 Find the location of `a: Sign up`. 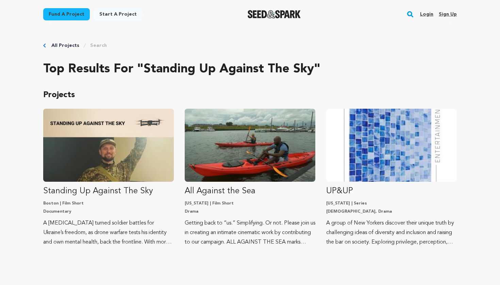

a: Sign up is located at coordinates (447, 14).